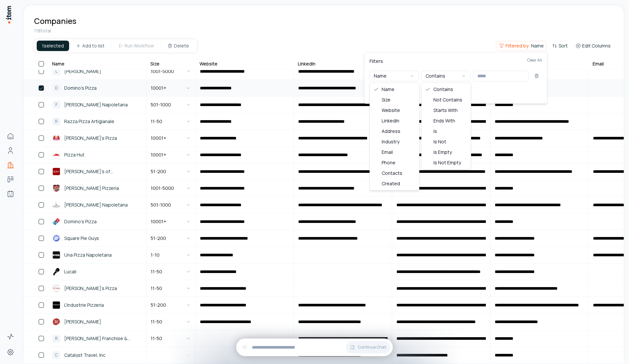 The image size is (629, 364). What do you see at coordinates (443, 89) in the screenshot?
I see `span: Contains` at bounding box center [443, 89].